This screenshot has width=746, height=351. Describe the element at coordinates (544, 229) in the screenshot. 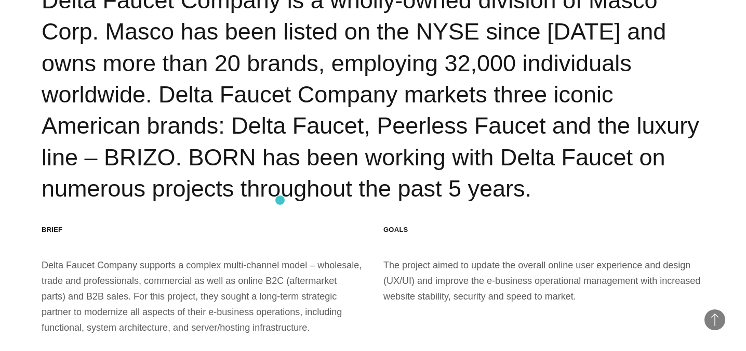

I see `h3: Goals` at that location.